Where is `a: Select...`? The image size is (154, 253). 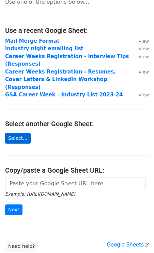
a: Select... is located at coordinates (18, 138).